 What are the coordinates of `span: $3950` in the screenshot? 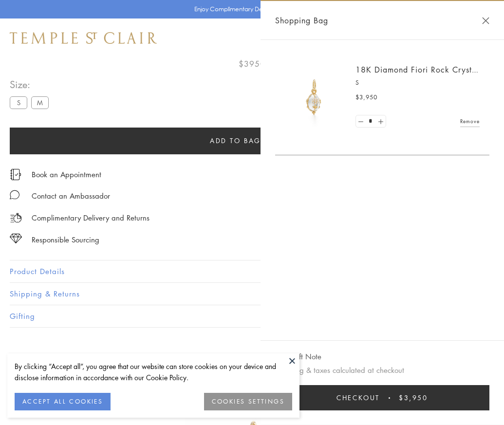 It's located at (252, 64).